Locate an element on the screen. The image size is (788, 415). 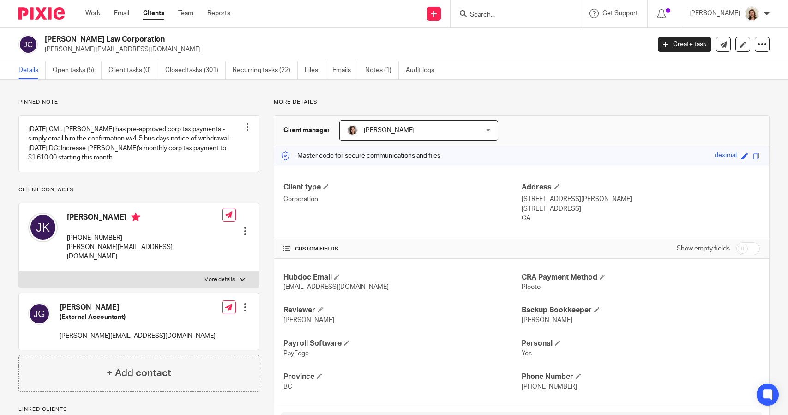
h4: Personal is located at coordinates (641, 343).